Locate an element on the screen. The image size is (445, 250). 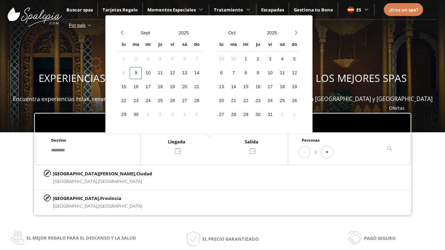
div: 21 is located at coordinates (196, 87).